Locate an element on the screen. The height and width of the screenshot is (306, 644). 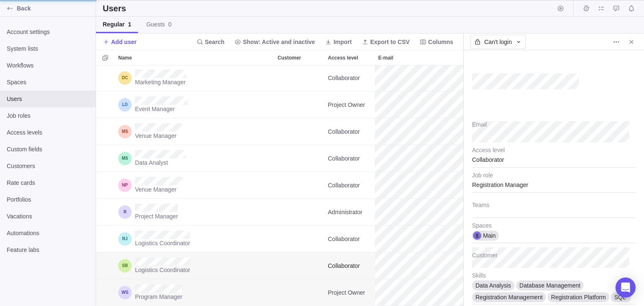
span: 1 is located at coordinates (129, 24).